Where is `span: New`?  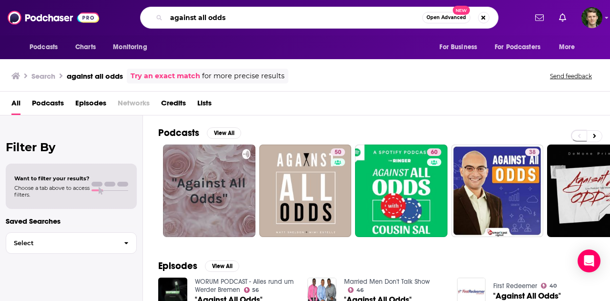
span: New is located at coordinates (461, 10).